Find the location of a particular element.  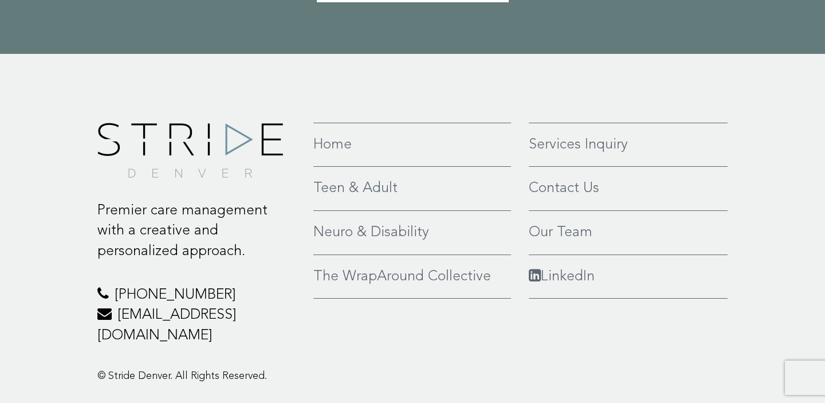

a: Teen & Adult is located at coordinates (412, 188).